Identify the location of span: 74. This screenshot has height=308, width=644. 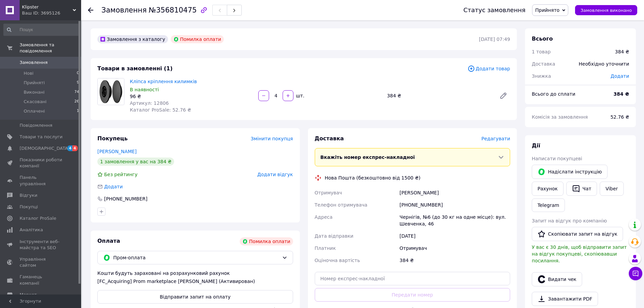
(77, 92).